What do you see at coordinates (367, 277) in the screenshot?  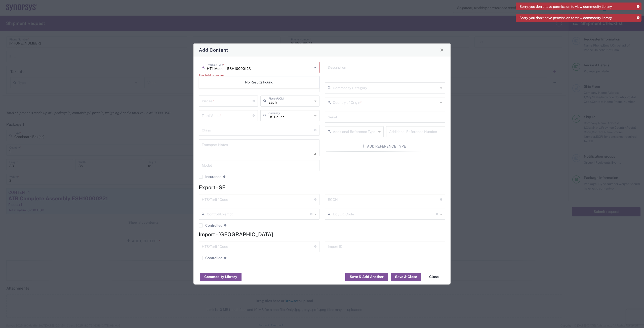 I see `button: Save & Add Another` at bounding box center [367, 277].